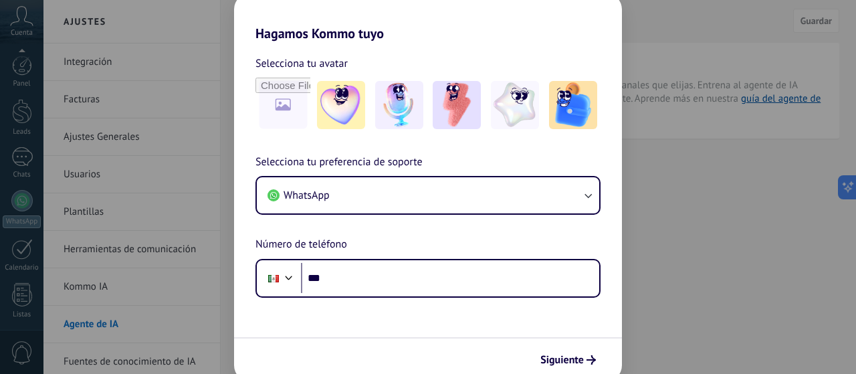 This screenshot has height=374, width=856. Describe the element at coordinates (302, 64) in the screenshot. I see `span: Selecciona tu avatar` at that location.